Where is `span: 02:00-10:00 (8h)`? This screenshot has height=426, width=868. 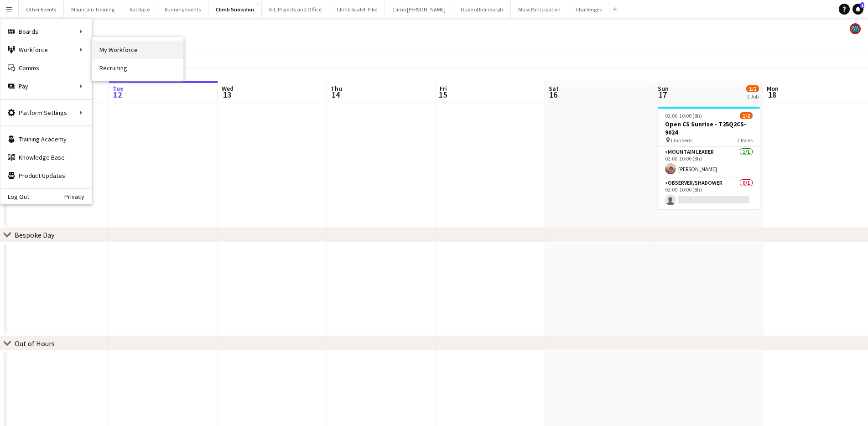 span: 02:00-10:00 (8h) is located at coordinates (684, 115).